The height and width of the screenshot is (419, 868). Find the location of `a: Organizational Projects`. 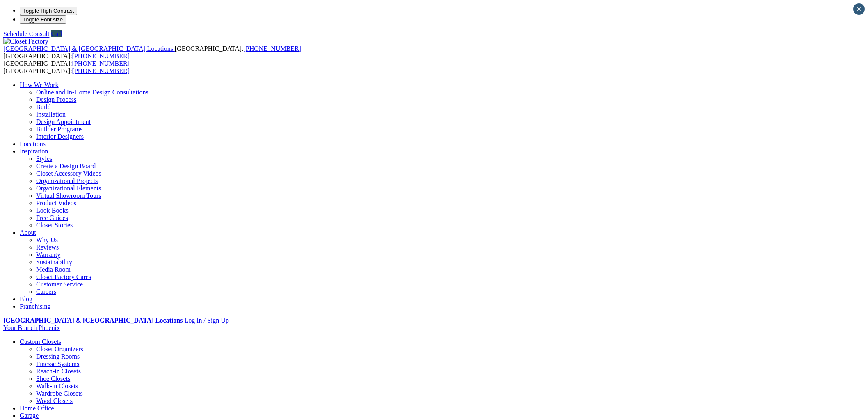

a: Organizational Projects is located at coordinates (67, 180).